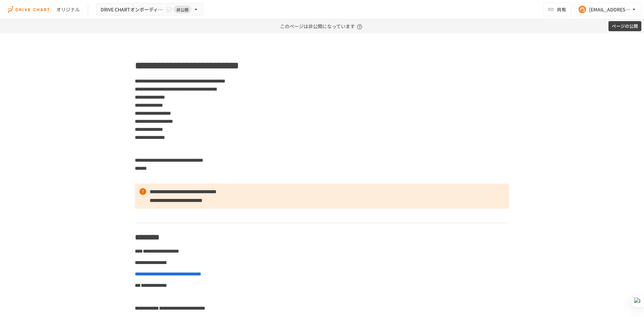 This screenshot has height=317, width=644. What do you see at coordinates (625, 26) in the screenshot?
I see `button: ページの公開` at bounding box center [625, 26].